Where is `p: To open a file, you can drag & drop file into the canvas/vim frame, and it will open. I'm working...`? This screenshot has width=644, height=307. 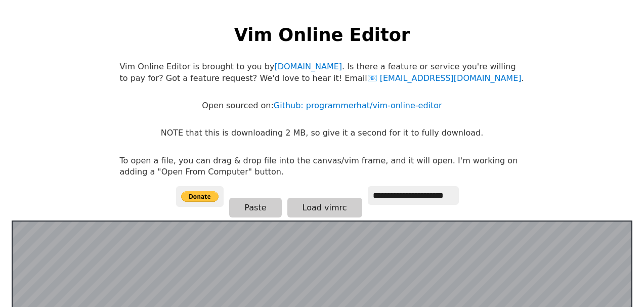 p: To open a file, you can drag & drop file into the canvas/vim frame, and it will open. I'm working... is located at coordinates (323, 166).